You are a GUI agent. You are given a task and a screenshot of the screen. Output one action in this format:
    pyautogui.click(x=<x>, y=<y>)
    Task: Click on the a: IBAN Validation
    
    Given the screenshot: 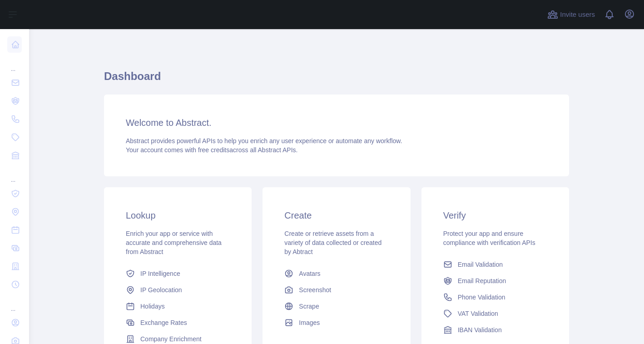 What is the action you would take?
    pyautogui.click(x=495, y=330)
    